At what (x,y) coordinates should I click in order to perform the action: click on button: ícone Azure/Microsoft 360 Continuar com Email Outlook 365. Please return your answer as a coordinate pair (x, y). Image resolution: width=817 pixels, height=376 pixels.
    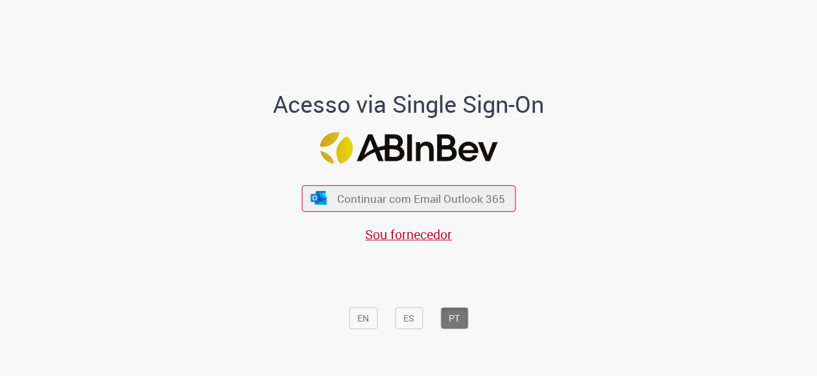
    Looking at the image, I should click on (408, 198).